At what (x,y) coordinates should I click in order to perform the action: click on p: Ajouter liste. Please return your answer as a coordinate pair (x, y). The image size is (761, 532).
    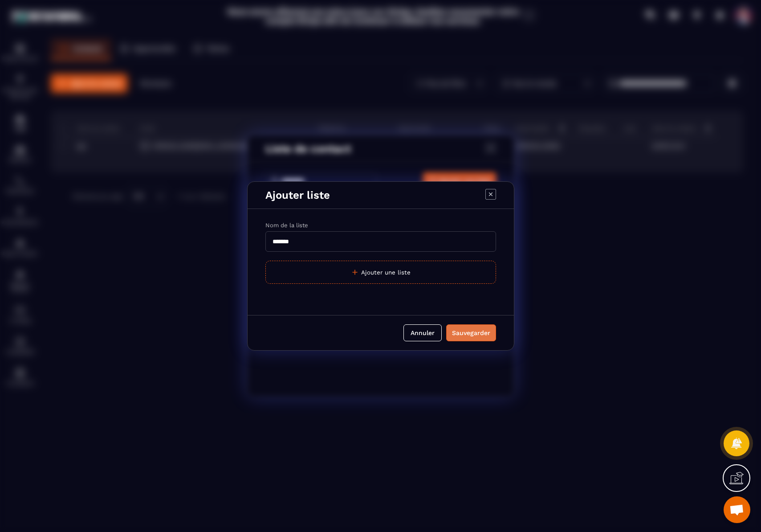
    Looking at the image, I should click on (298, 195).